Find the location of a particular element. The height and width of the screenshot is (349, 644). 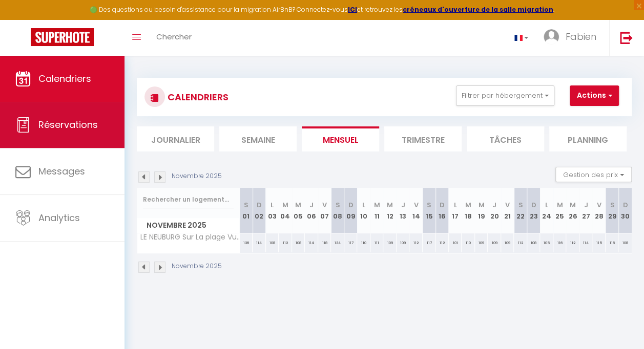

span: Novembre 2025 is located at coordinates (188, 225).